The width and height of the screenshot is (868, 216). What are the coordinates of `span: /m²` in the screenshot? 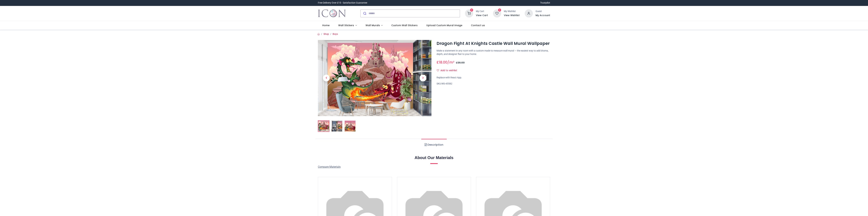 It's located at (451, 62).